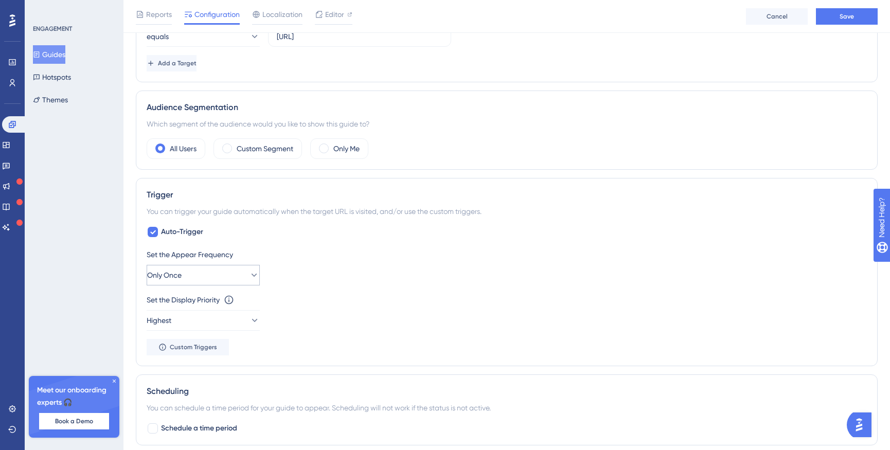  I want to click on button: Themes, so click(50, 100).